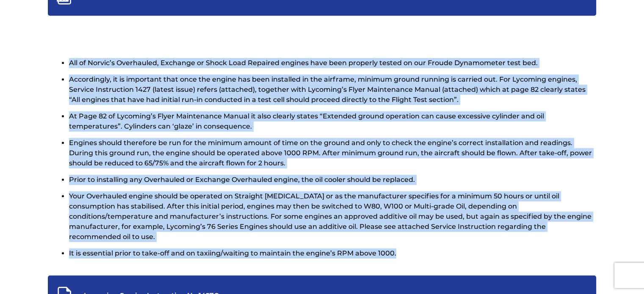 The height and width of the screenshot is (294, 644). I want to click on li: Accordingly, it is important that once the engine has been installed in the airframe, minimum gro..., so click(332, 93).